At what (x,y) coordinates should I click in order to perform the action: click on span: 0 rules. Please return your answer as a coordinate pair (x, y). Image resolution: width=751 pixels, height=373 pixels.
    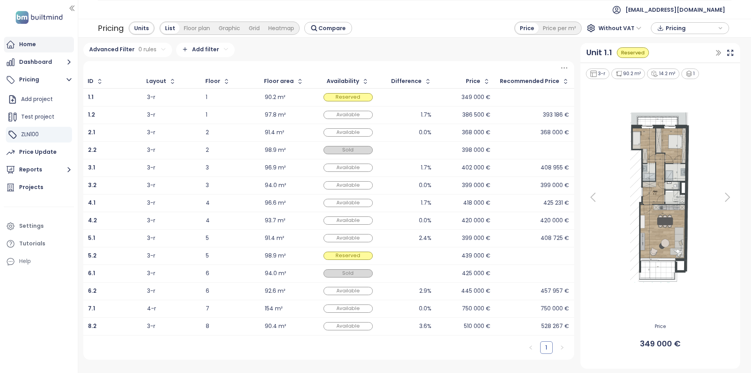
    Looking at the image, I should click on (148, 49).